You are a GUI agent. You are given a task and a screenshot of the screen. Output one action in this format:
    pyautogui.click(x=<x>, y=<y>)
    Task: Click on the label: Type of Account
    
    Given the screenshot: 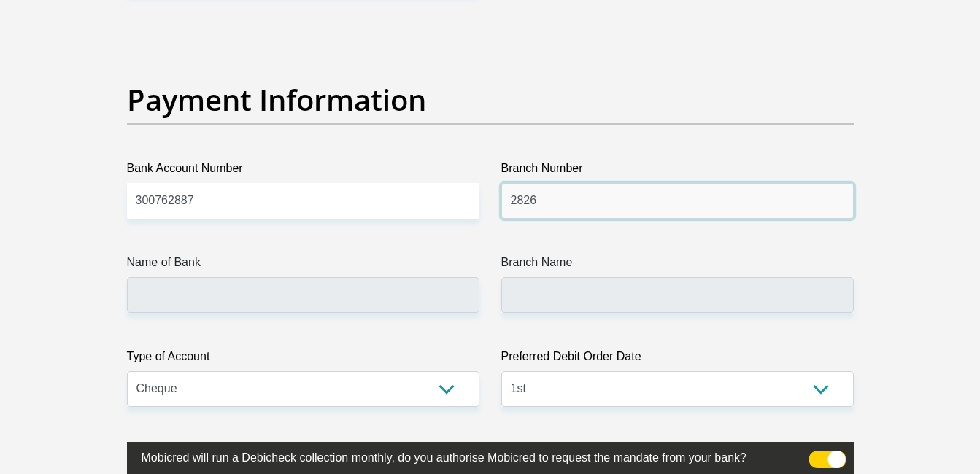 What is the action you would take?
    pyautogui.click(x=302, y=359)
    